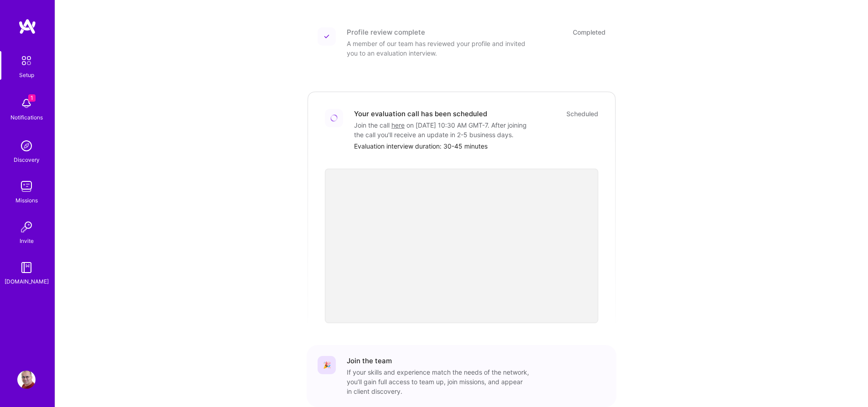 Image resolution: width=868 pixels, height=407 pixels. Describe the element at coordinates (398, 125) in the screenshot. I see `a: here` at that location.